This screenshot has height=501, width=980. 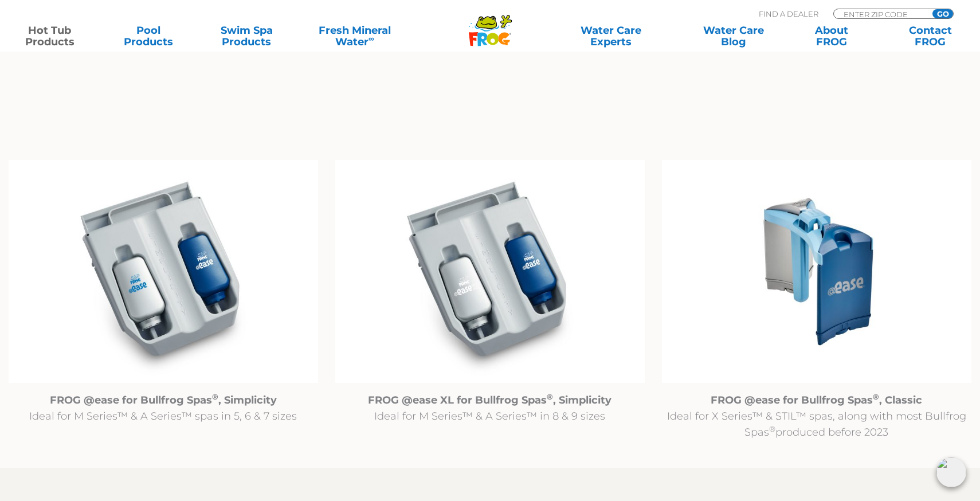 What do you see at coordinates (943, 14) in the screenshot?
I see `input: GO` at bounding box center [943, 14].